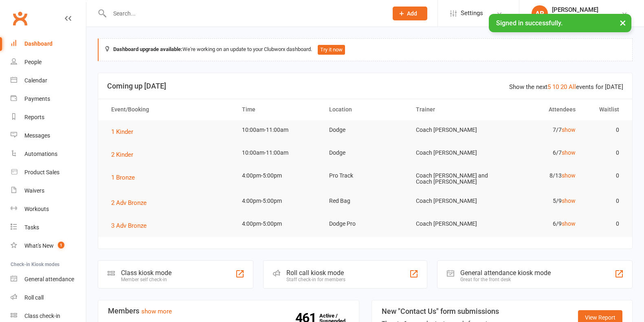  Describe the element at coordinates (366, 223) in the screenshot. I see `td: Dodge Pro` at that location.